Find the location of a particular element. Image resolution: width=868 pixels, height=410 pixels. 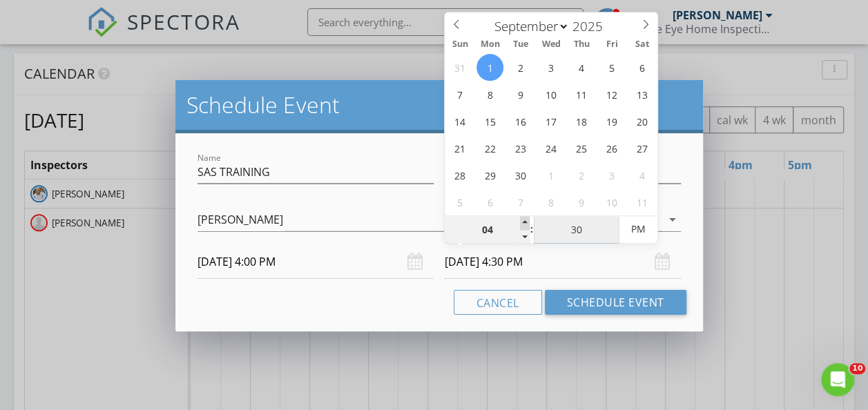

span: September 1, 2025 is located at coordinates (489, 67).